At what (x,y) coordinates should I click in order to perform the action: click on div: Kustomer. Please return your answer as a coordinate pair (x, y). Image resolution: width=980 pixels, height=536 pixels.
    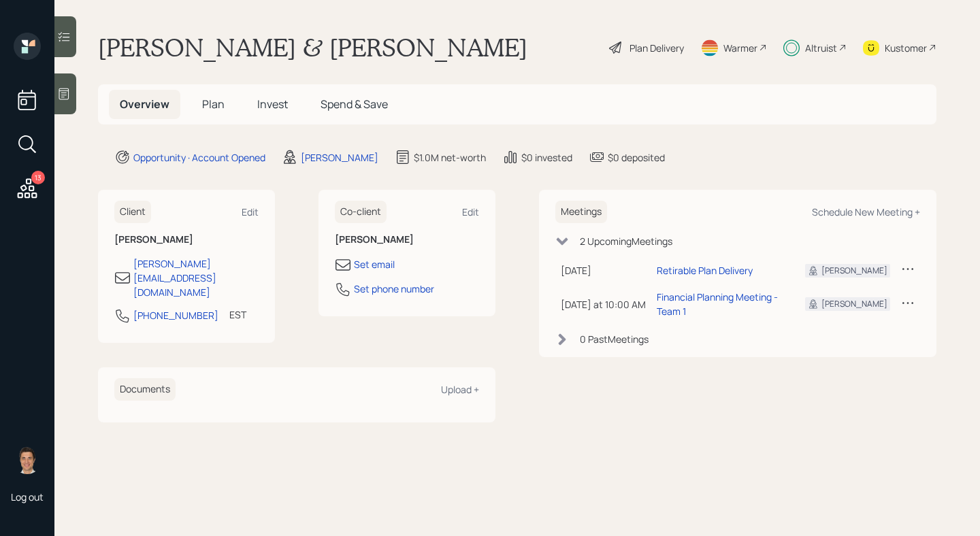
    Looking at the image, I should click on (906, 48).